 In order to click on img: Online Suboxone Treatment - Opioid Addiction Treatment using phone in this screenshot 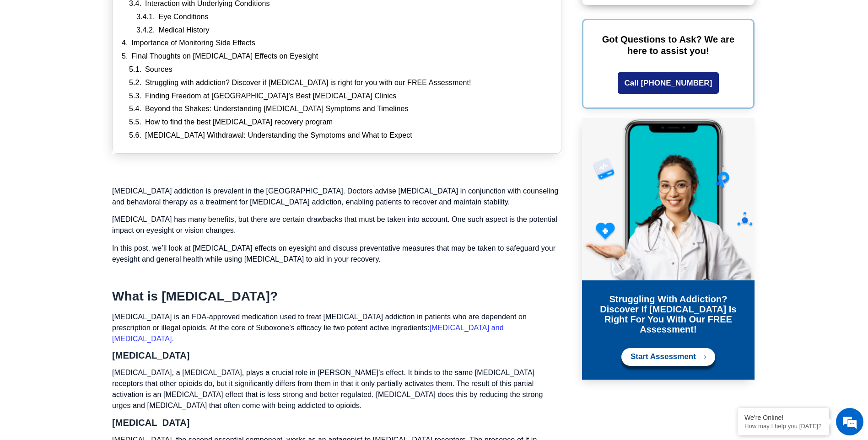, I will do `click(668, 199)`.